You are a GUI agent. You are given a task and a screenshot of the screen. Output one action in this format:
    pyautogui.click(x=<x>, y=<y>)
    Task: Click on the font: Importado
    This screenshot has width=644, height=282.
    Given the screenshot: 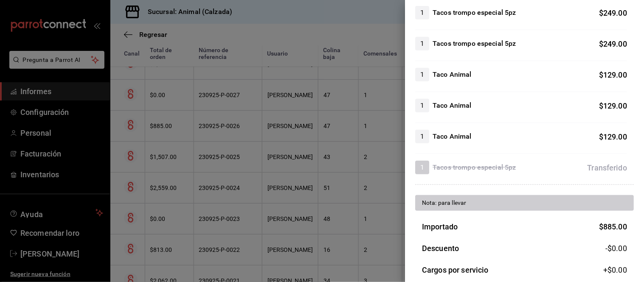 What is the action you would take?
    pyautogui.click(x=440, y=227)
    